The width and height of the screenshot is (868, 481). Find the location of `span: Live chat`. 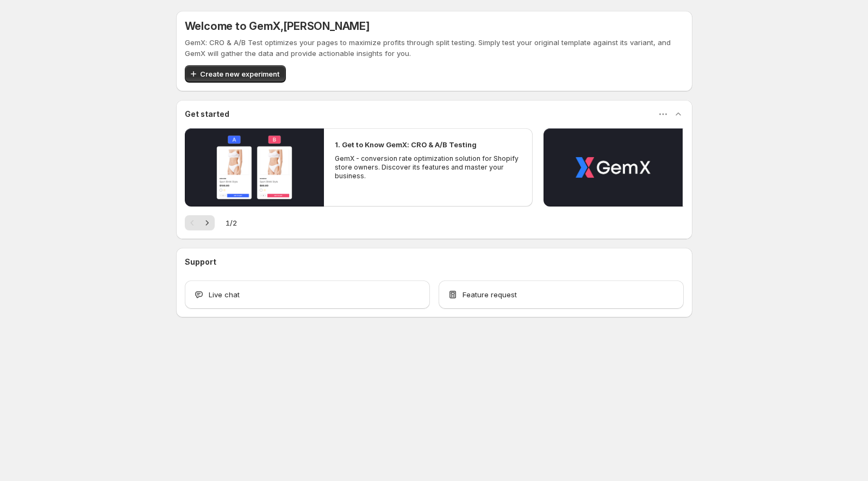

span: Live chat is located at coordinates (224, 294).